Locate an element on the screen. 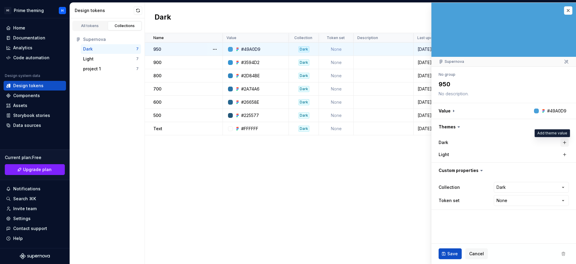  button: Cancel is located at coordinates (477, 253).